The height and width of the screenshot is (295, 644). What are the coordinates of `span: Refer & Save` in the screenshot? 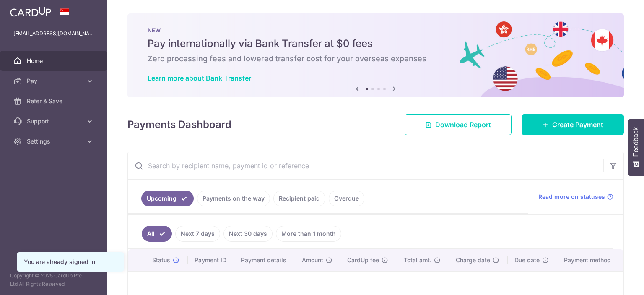 It's located at (55, 102).